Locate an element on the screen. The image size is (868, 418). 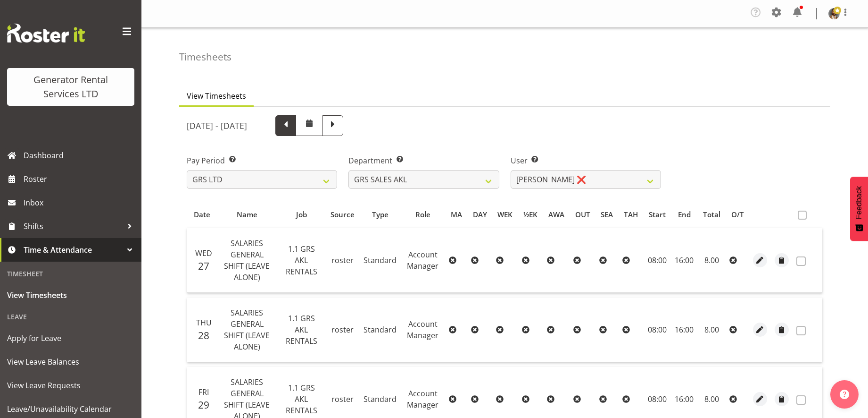
div: Generator Rental Services LTD is located at coordinates (71, 87).